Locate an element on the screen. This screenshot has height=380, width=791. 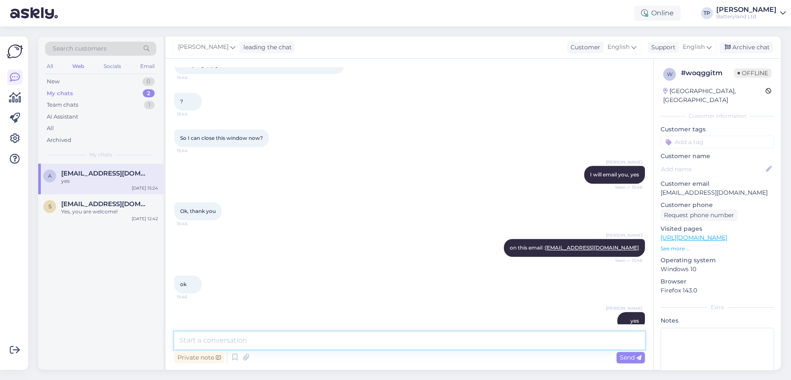
div: 2 is located at coordinates (149, 94).